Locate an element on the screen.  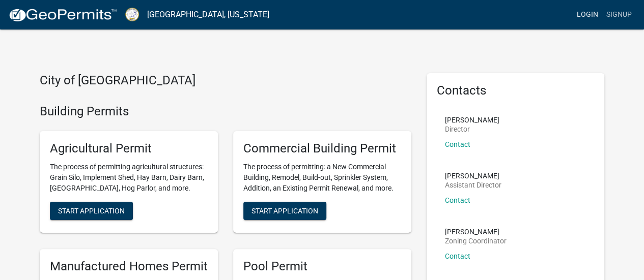
h5: Contacts is located at coordinates (515, 91).